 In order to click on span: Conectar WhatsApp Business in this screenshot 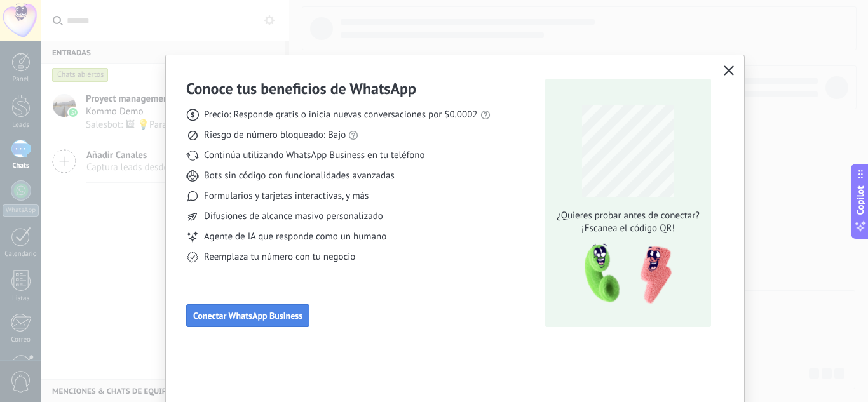, I will do `click(248, 316)`.